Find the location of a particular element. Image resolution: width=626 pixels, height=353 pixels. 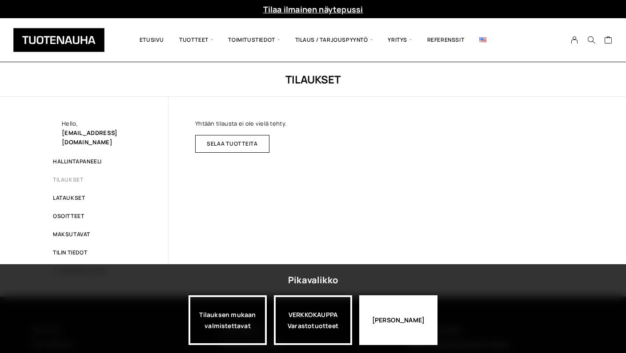

div: Yhtään tilausta ei ole vielä tehty. is located at coordinates (371, 197).